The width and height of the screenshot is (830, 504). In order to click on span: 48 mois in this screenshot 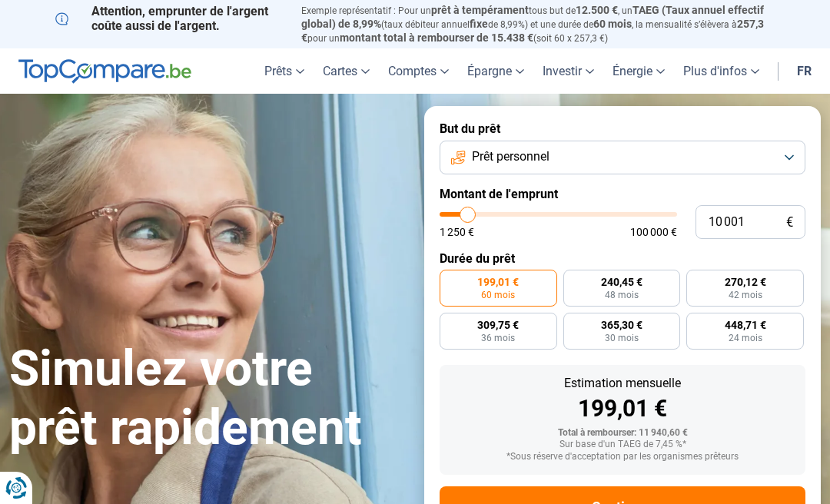, I will do `click(622, 295)`.